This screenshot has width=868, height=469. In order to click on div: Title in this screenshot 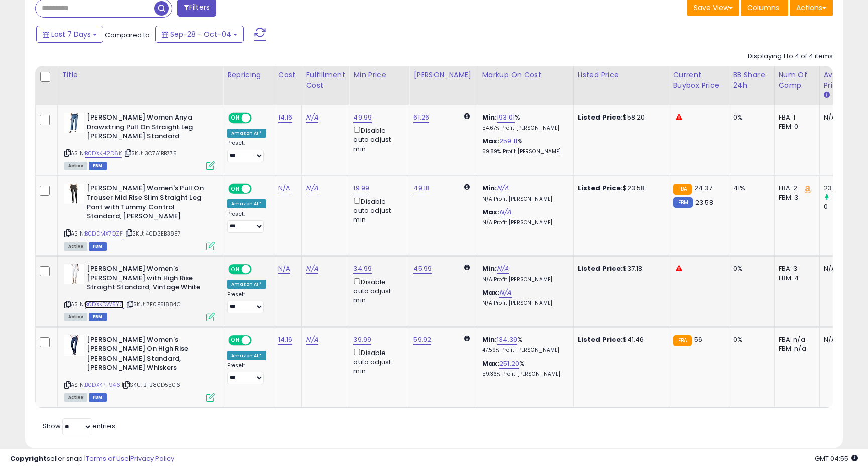, I will do `click(140, 75)`.